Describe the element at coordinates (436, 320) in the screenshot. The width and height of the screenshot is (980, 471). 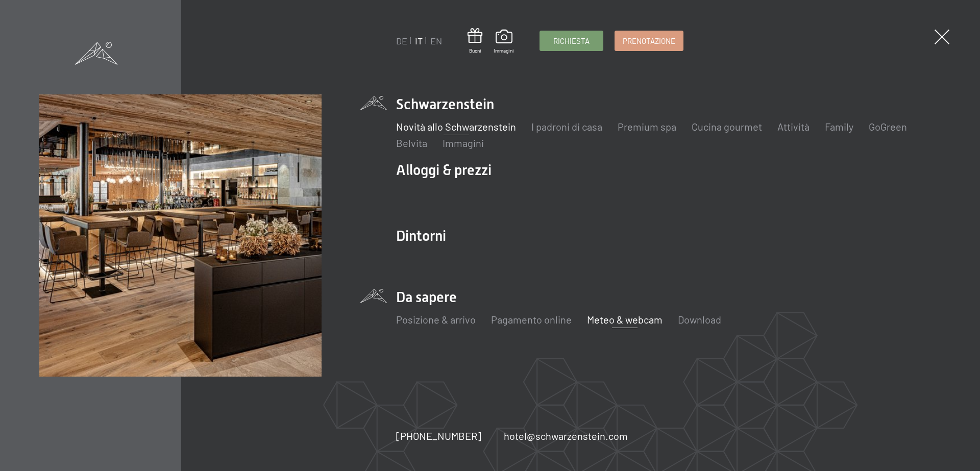
I see `a: Posizione & arrivo` at that location.